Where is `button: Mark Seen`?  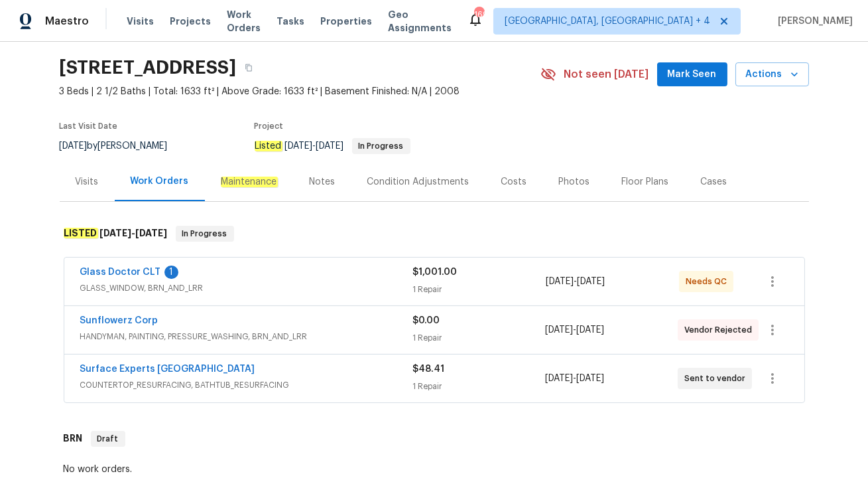 button: Mark Seen is located at coordinates (692, 74).